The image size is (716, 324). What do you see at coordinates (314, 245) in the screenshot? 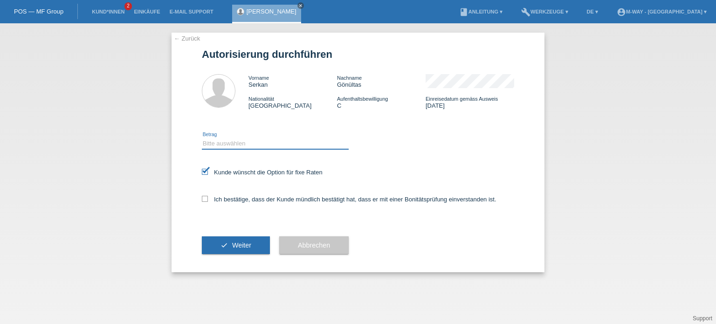
I see `button: Abbrechen` at bounding box center [314, 245].